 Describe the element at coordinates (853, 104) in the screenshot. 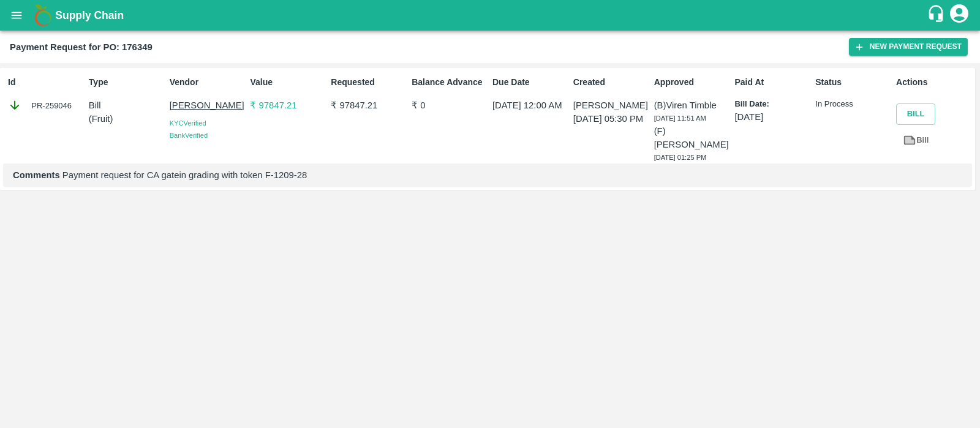

I see `p: In Process` at that location.